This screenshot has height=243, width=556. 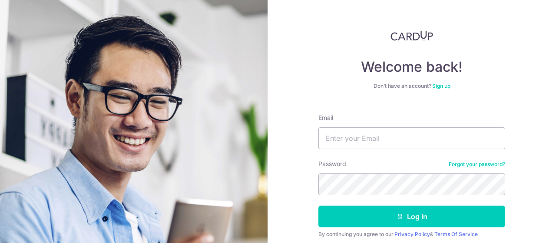 What do you see at coordinates (332, 164) in the screenshot?
I see `label: Password` at bounding box center [332, 164].